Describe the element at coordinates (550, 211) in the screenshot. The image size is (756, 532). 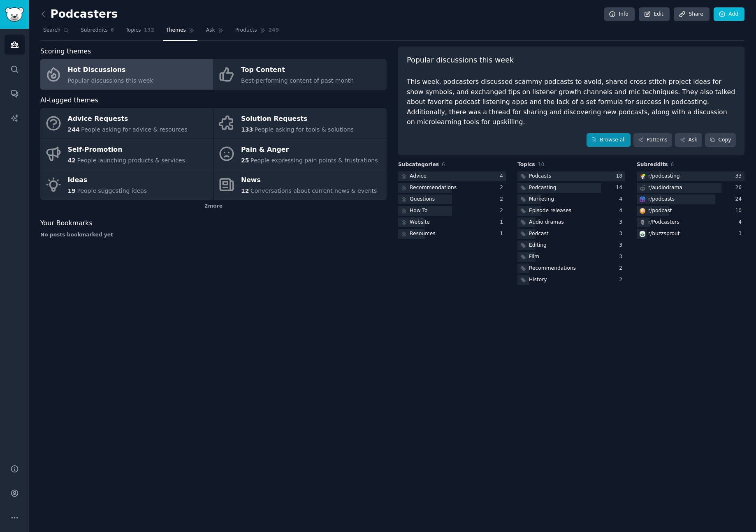
I see `div: Episode releases` at that location.